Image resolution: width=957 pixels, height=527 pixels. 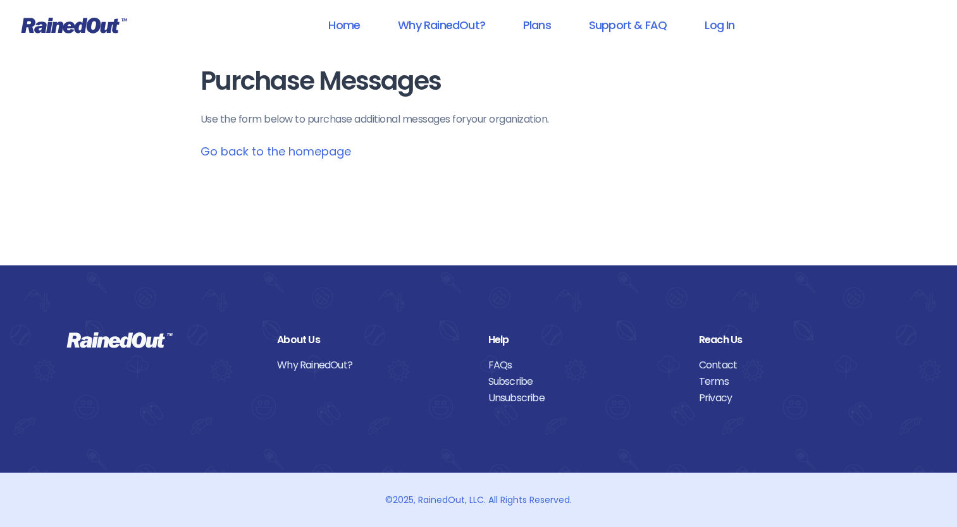 What do you see at coordinates (627, 25) in the screenshot?
I see `a: Support & FAQ` at bounding box center [627, 25].